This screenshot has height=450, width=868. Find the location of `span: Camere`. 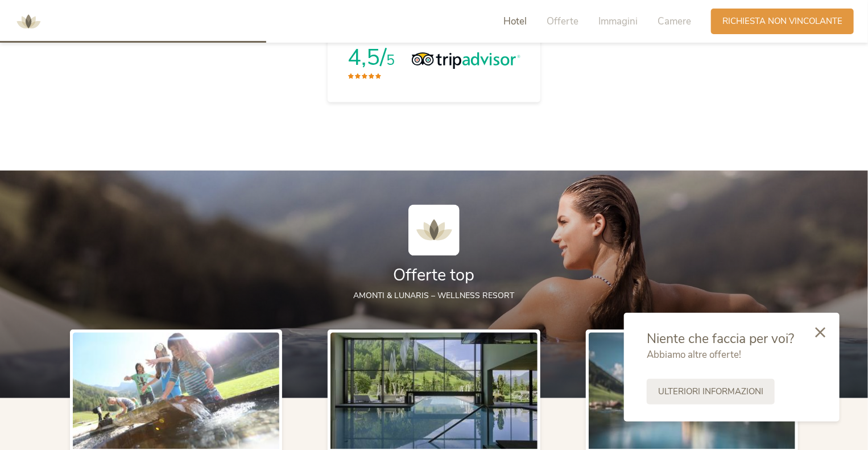

span: Camere is located at coordinates (674, 21).